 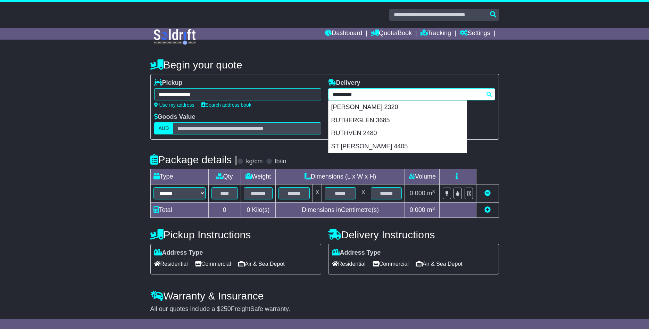 What do you see at coordinates (343, 34) in the screenshot?
I see `a: Dashboard` at bounding box center [343, 34].